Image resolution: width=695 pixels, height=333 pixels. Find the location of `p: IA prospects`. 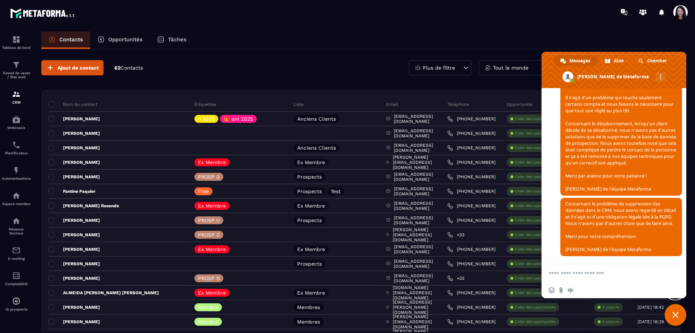

p: IA prospects is located at coordinates (16, 309).